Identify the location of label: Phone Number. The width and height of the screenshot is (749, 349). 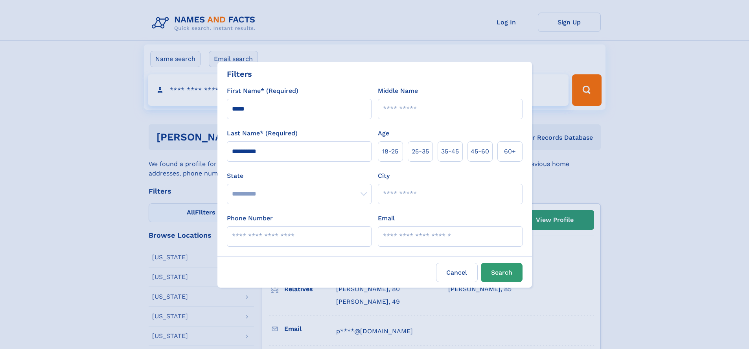
(250, 218).